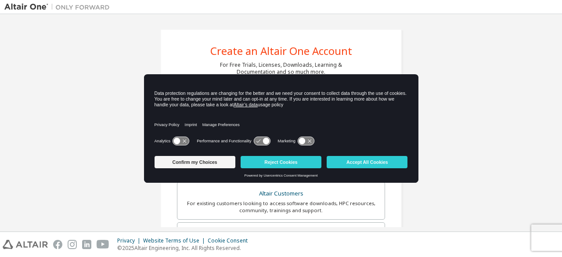 The image size is (562, 257). Describe the element at coordinates (281, 207) in the screenshot. I see `div: For existing customers looking to access software downloads, HPC resources, community, trainings ...` at that location.